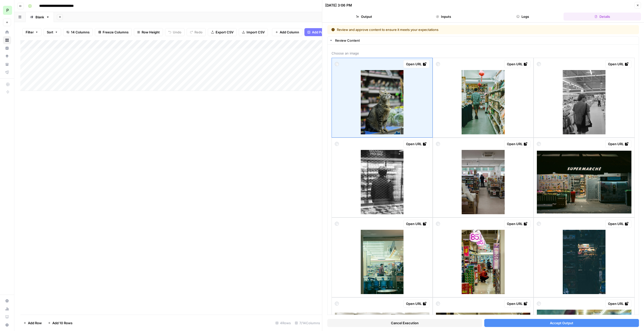  I want to click on button: Undo, so click(175, 32).